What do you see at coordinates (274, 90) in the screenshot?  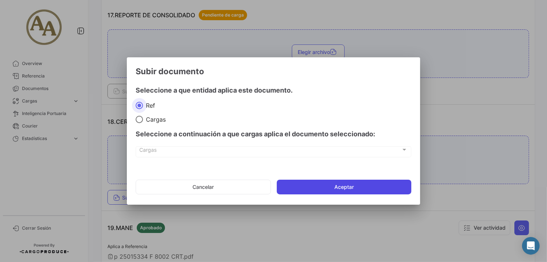 I see `h4: Seleccione a que entidad aplica este documento.` at bounding box center [274, 90].